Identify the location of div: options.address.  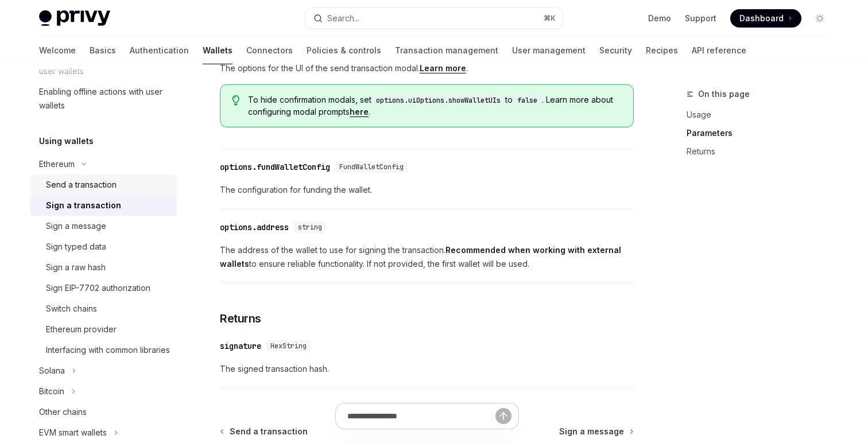
(254, 227).